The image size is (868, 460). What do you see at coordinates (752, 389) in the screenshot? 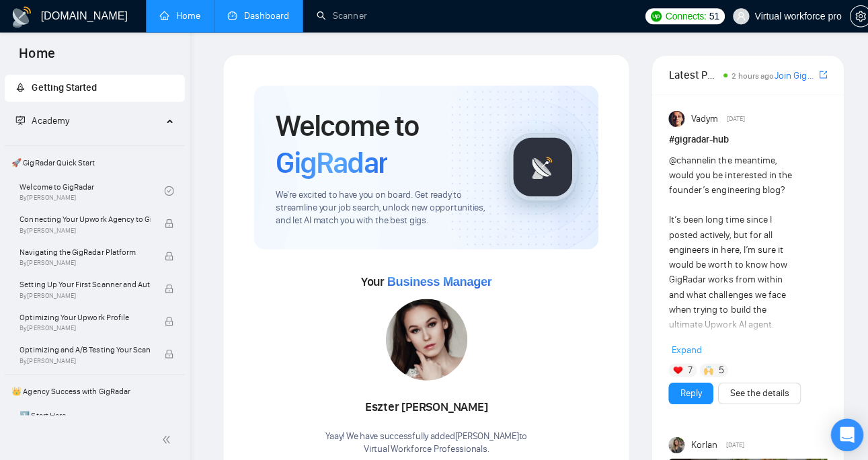
I see `a: See the details` at bounding box center [752, 389].